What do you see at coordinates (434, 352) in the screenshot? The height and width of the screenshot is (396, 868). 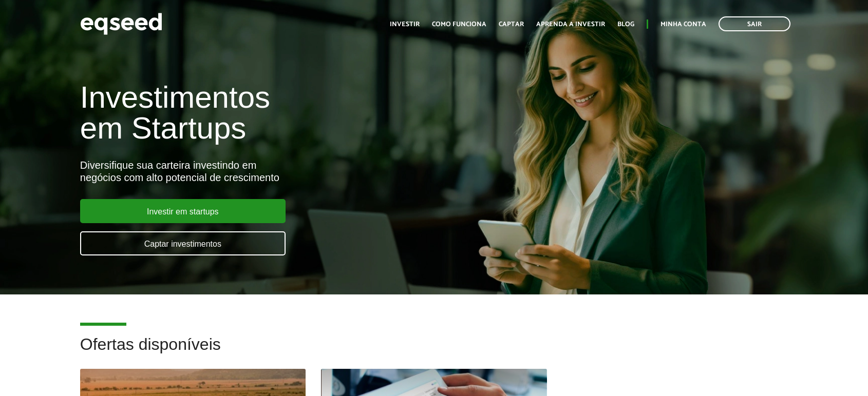 I see `h2: Ofertas disponíveis` at bounding box center [434, 352].